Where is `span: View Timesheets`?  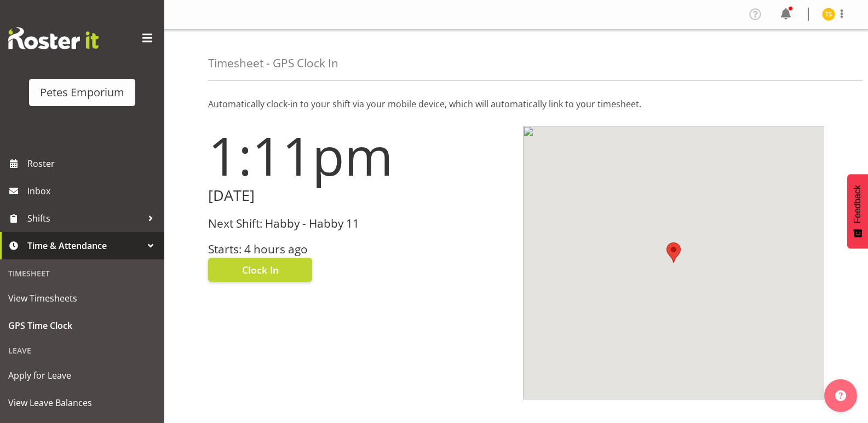
span: View Timesheets is located at coordinates (82, 298).